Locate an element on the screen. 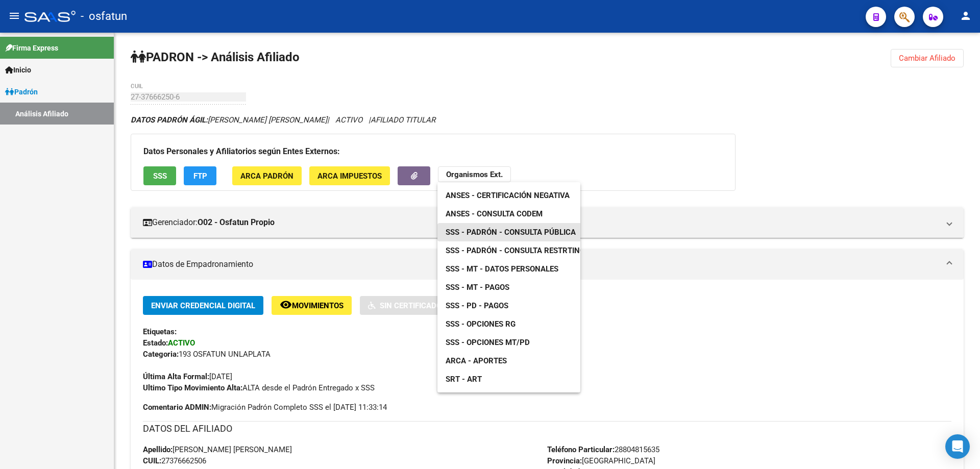  a: ARCA - Aportes is located at coordinates (476, 361).